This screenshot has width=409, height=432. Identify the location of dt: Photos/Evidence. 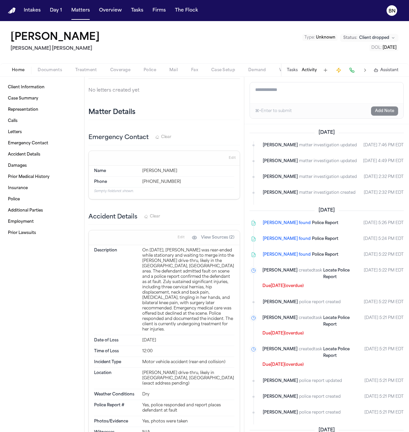
(116, 422).